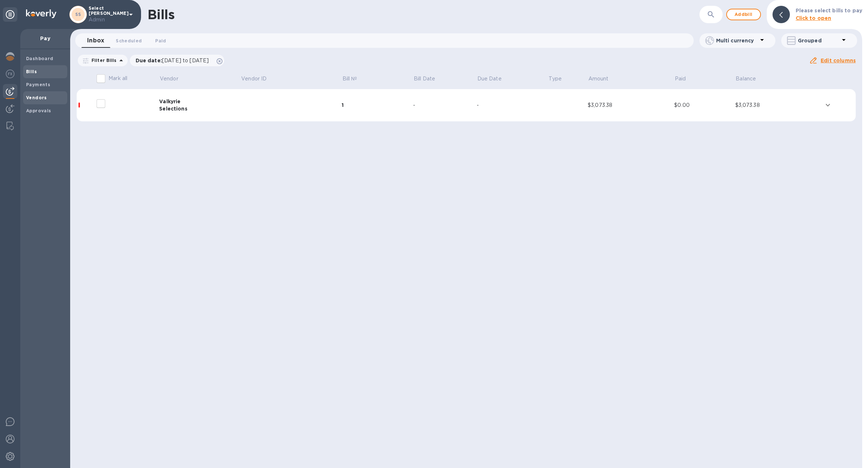 The image size is (868, 468). Describe the element at coordinates (424, 78) in the screenshot. I see `p: Bill Date` at that location.